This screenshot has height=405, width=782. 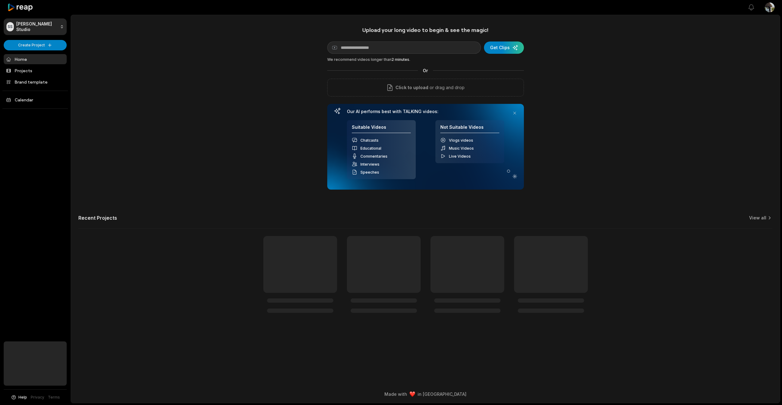 What do you see at coordinates (371, 148) in the screenshot?
I see `span: Educational` at bounding box center [371, 148].